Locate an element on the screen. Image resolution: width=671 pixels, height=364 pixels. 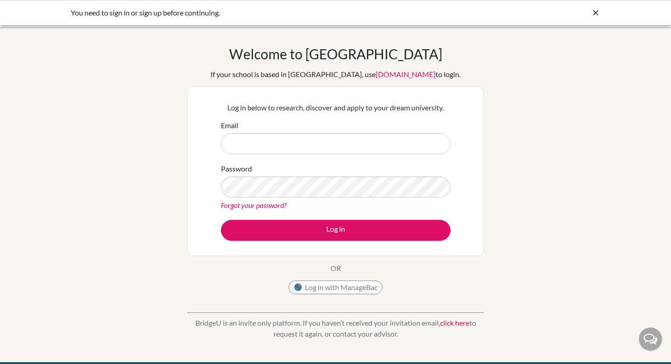
div: You need to sign in or sign up before continuing. is located at coordinates (267, 13).